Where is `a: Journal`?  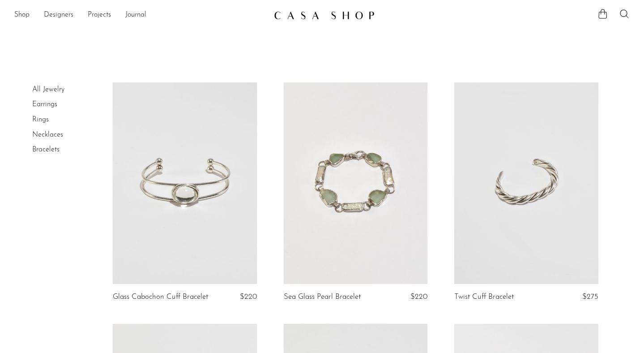 a: Journal is located at coordinates (136, 15).